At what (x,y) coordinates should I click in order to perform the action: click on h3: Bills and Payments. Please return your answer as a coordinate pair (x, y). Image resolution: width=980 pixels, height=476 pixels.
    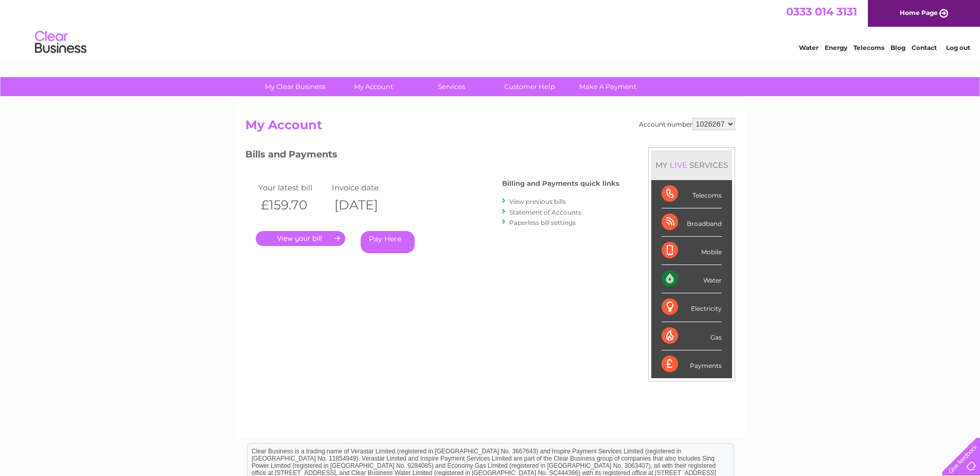
    Looking at the image, I should click on (432, 156).